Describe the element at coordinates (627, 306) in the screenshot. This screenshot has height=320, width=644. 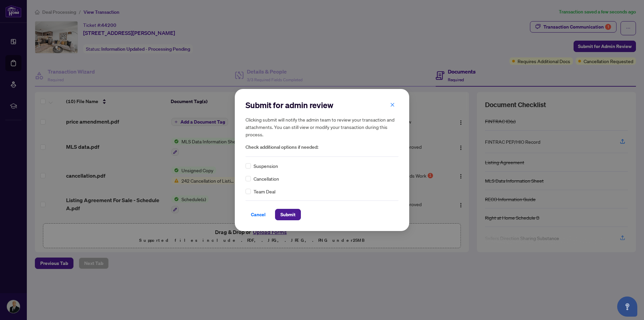
I see `button: Open asap` at that location.